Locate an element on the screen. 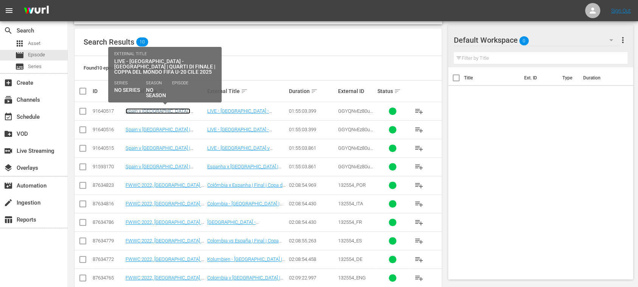  div: External Title is located at coordinates (247, 91).